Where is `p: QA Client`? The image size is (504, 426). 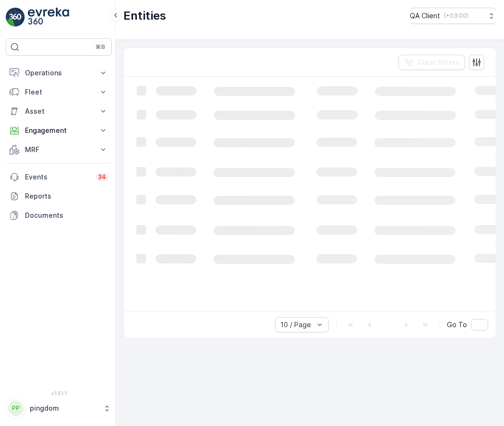
p: QA Client is located at coordinates (424, 16).